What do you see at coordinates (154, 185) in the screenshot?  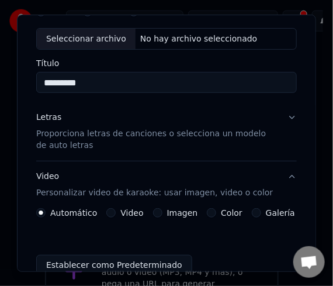 I see `div: Video` at bounding box center [154, 185].